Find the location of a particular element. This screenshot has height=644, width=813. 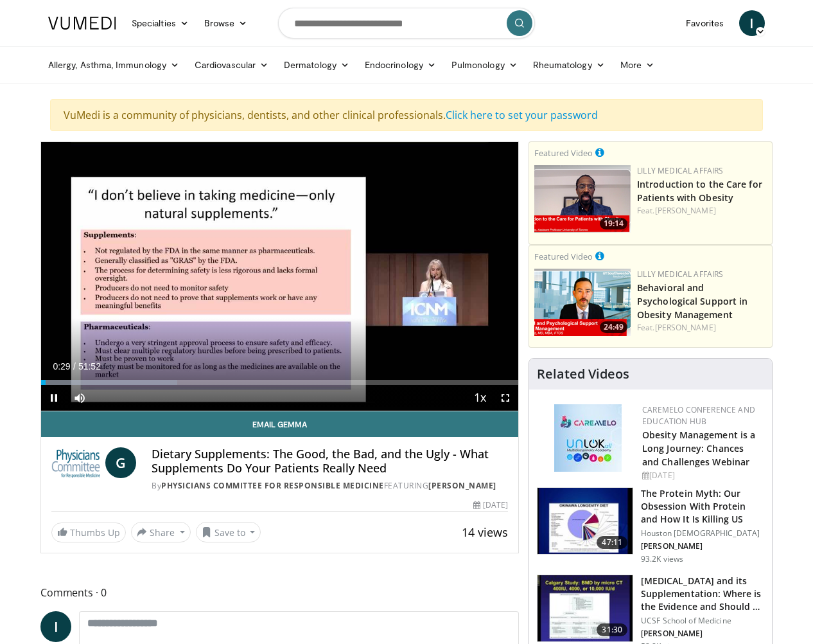

a: Favorites is located at coordinates (705, 23).